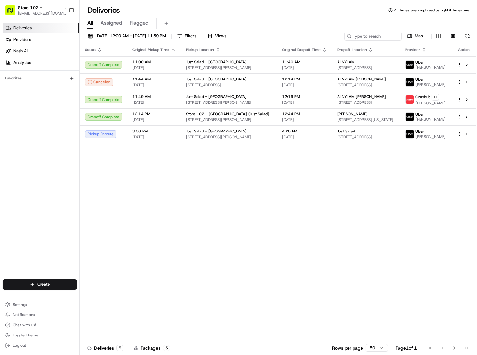 The image size is (477, 355). I want to click on button: Log out, so click(40, 345).